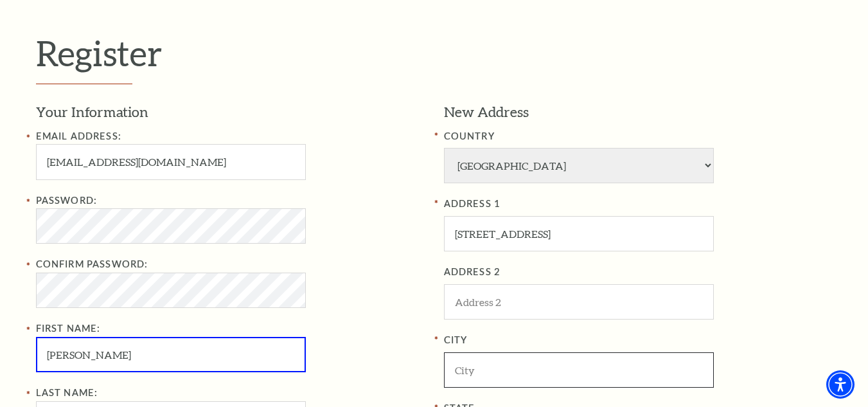 The height and width of the screenshot is (407, 868). I want to click on h1: Register, so click(435, 58).